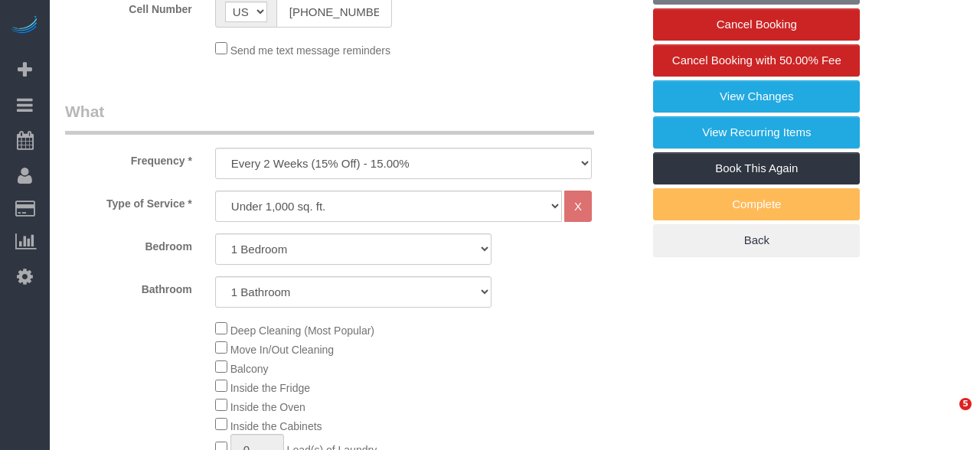 The height and width of the screenshot is (450, 980). I want to click on legend: What, so click(329, 117).